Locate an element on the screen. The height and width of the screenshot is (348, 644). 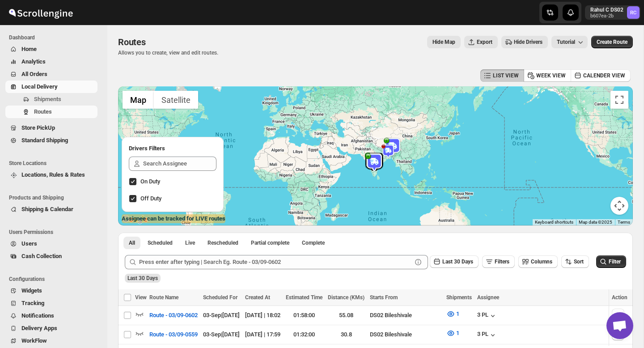
span: WEEK VIEW is located at coordinates (551, 76).